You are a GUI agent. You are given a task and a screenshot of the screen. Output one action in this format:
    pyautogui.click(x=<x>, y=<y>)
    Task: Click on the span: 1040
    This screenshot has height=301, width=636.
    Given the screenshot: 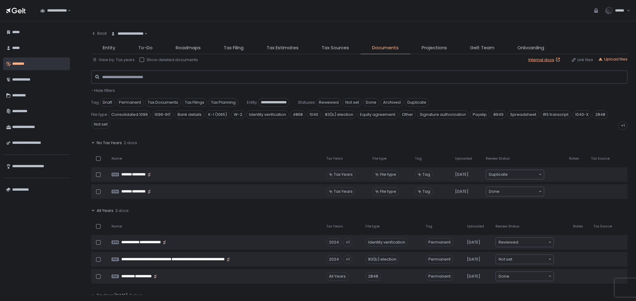 What is the action you would take?
    pyautogui.click(x=314, y=115)
    